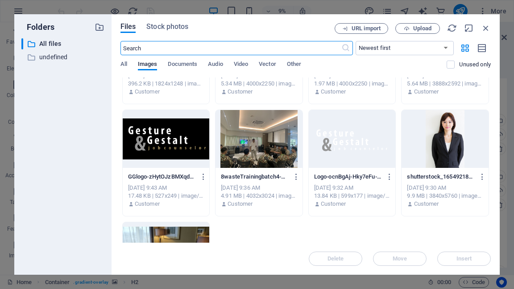 This screenshot has height=289, width=514. I want to click on span: URL import, so click(366, 29).